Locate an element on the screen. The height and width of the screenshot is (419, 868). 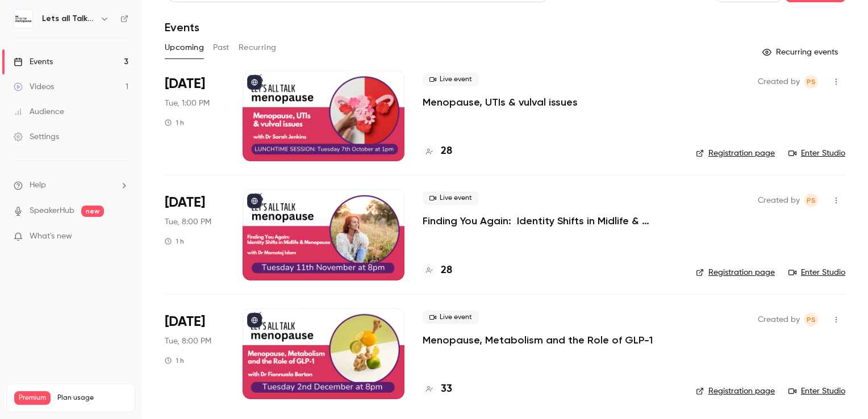
span: Help is located at coordinates (37, 185).